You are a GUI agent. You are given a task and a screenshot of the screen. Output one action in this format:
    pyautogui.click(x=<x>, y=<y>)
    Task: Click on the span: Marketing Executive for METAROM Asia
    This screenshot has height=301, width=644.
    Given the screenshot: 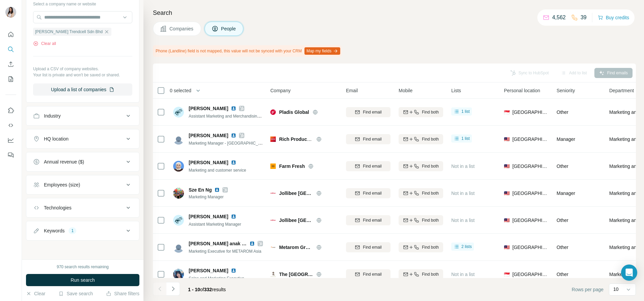 What is the action you would take?
    pyautogui.click(x=225, y=251)
    